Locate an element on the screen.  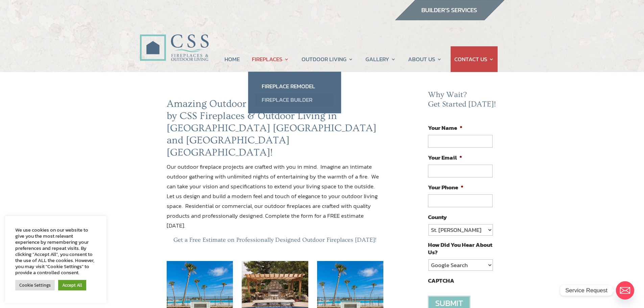
p: Our outdoor fireplace projects are crafted with you in mind. Imagine an intimate outdoor gatherin... is located at coordinates (275, 198).